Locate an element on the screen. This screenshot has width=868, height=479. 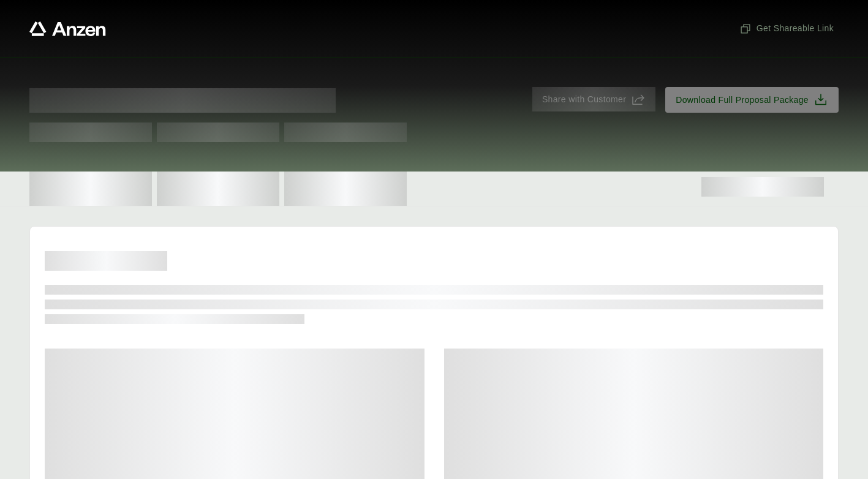
a: Anzen website is located at coordinates (67, 29).